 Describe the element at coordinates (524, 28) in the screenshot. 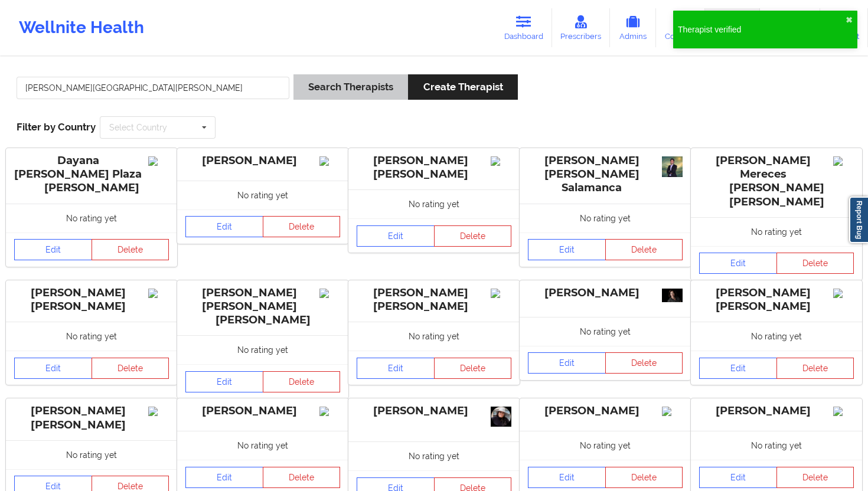

I see `a: Dashboard` at that location.